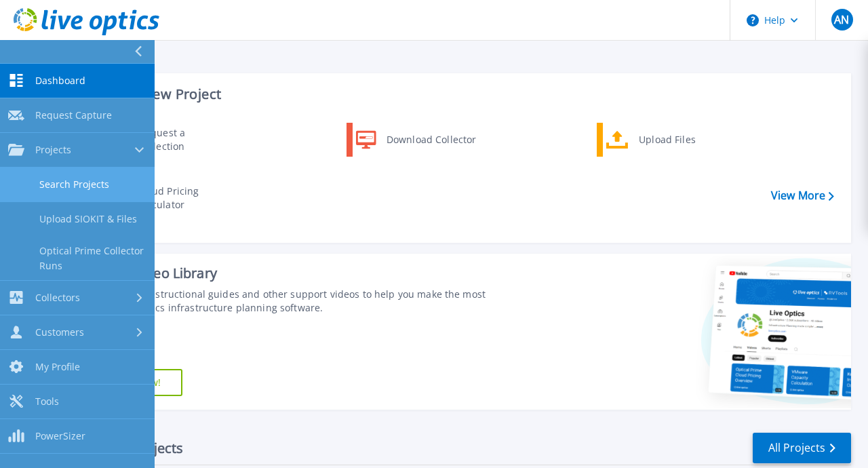  What do you see at coordinates (60, 81) in the screenshot?
I see `span: Dashboard` at bounding box center [60, 81].